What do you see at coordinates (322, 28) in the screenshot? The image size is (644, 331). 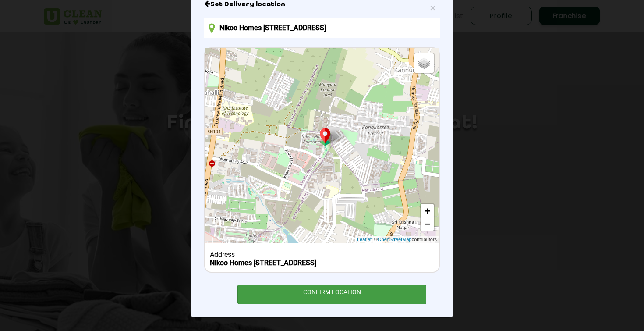 I see `input: Enter location` at bounding box center [322, 28].